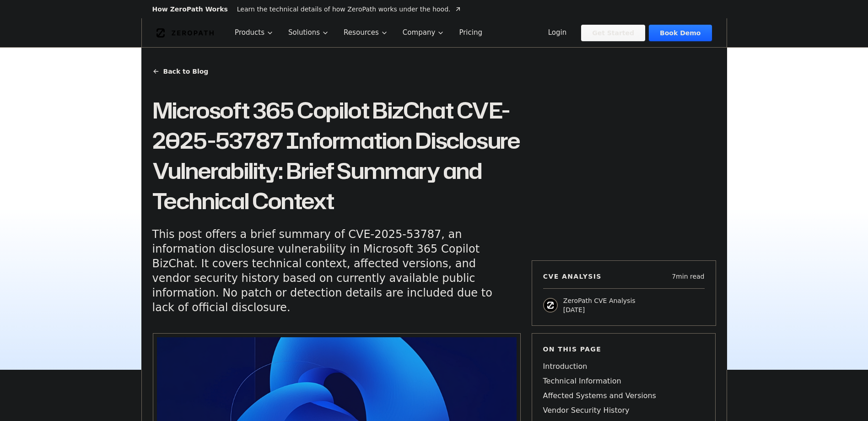 The height and width of the screenshot is (421, 868). What do you see at coordinates (307, 9) in the screenshot?
I see `a: How ZeroPath WorksLearn the technical details of how ZeroPath works under the hood.` at bounding box center [307, 9].